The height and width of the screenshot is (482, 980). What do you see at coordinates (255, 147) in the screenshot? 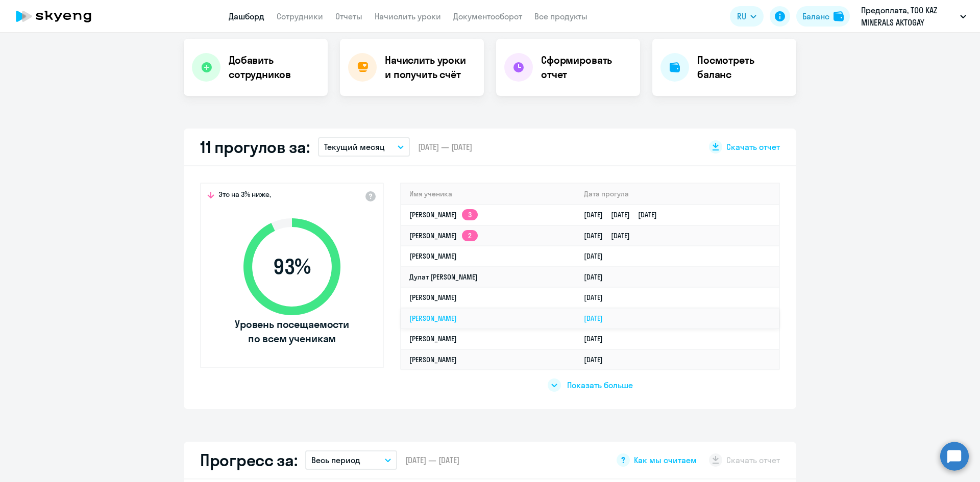
I see `h2: 11 прогулов за:` at bounding box center [255, 147].